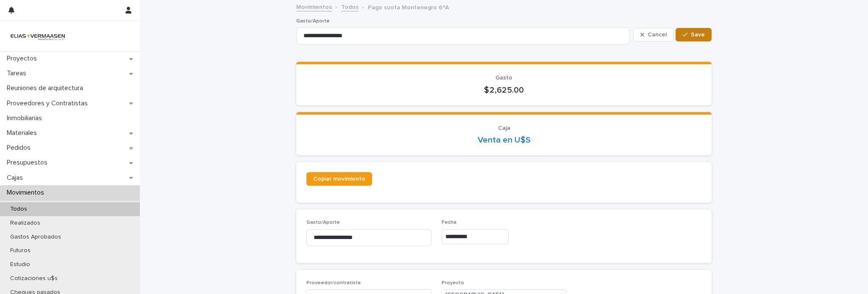 The height and width of the screenshot is (294, 868). I want to click on a: Todos, so click(350, 6).